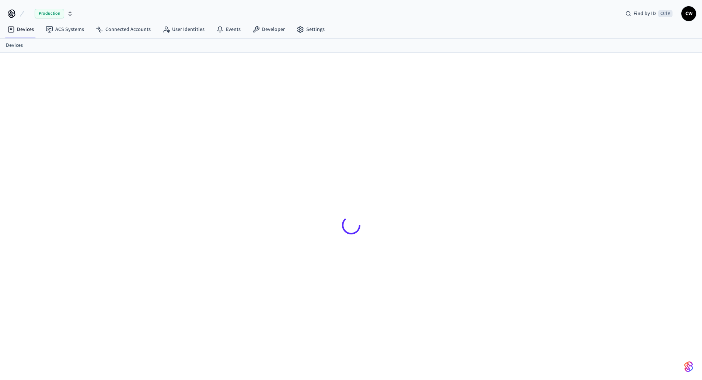 Image resolution: width=702 pixels, height=380 pixels. What do you see at coordinates (688, 14) in the screenshot?
I see `button: CW` at bounding box center [688, 14].